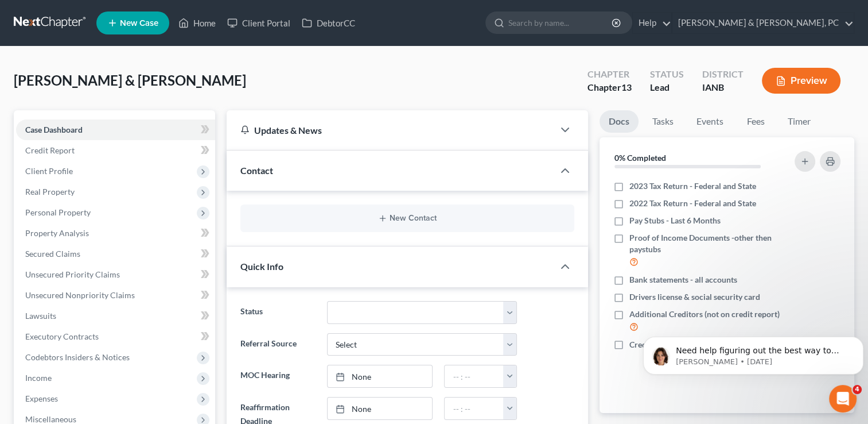  What do you see at coordinates (115, 337) in the screenshot?
I see `a: Executory Contracts` at bounding box center [115, 337].